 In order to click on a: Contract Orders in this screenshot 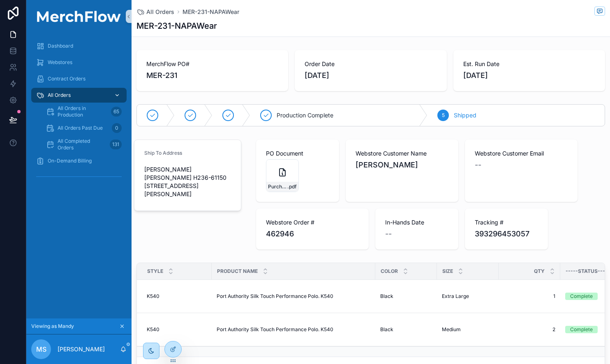, I will do `click(79, 79)`.